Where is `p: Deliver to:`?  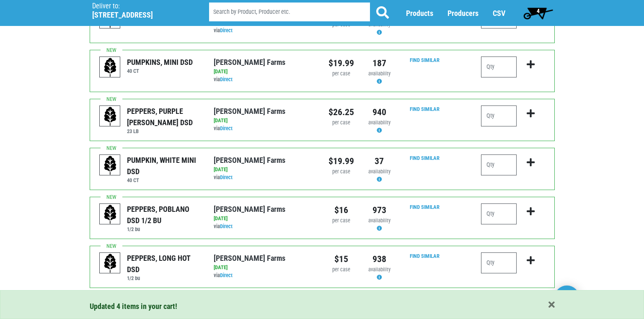 p: Deliver to: is located at coordinates (140, 7).